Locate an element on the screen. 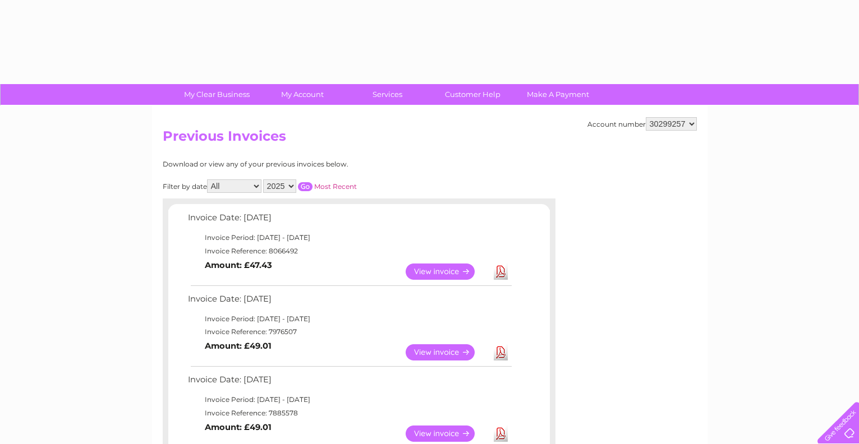 This screenshot has height=444, width=859. a: Most Recent is located at coordinates (336, 186).